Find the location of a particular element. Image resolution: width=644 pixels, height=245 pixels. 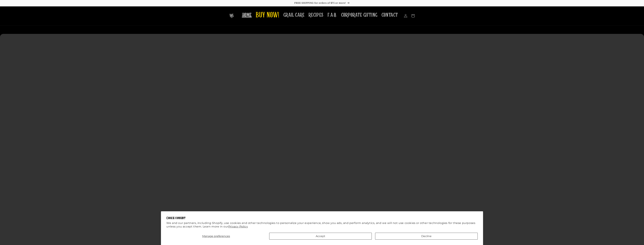

button: Manage preferences is located at coordinates (216, 236).